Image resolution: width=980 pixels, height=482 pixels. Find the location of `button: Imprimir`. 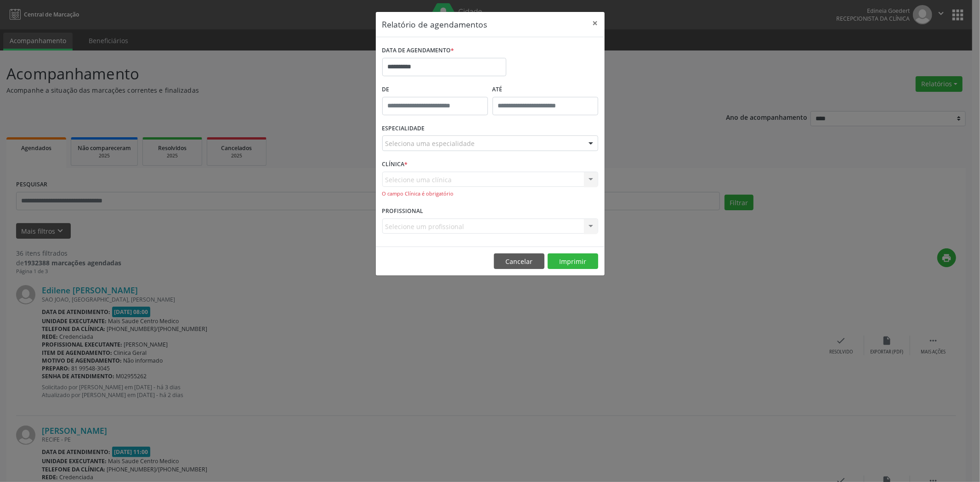

button: Imprimir is located at coordinates (573, 261).